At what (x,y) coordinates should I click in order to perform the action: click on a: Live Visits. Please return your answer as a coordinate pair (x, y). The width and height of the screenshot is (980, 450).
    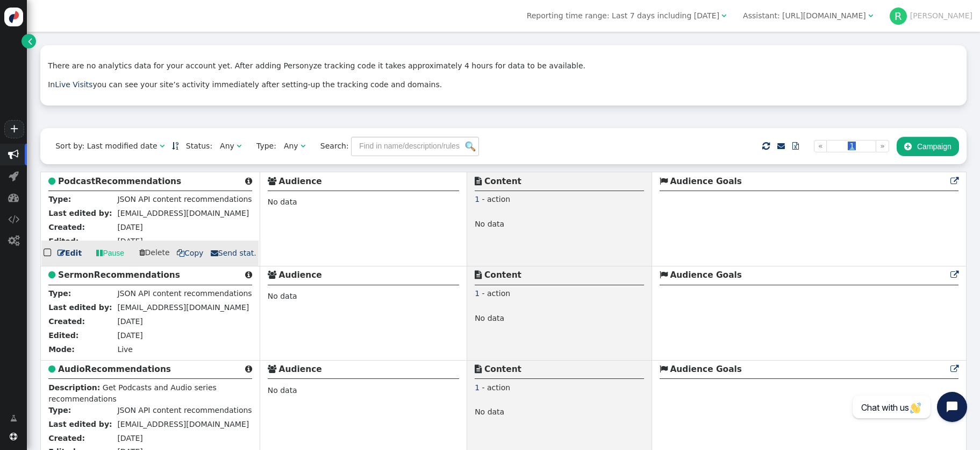
    Looking at the image, I should click on (73, 85).